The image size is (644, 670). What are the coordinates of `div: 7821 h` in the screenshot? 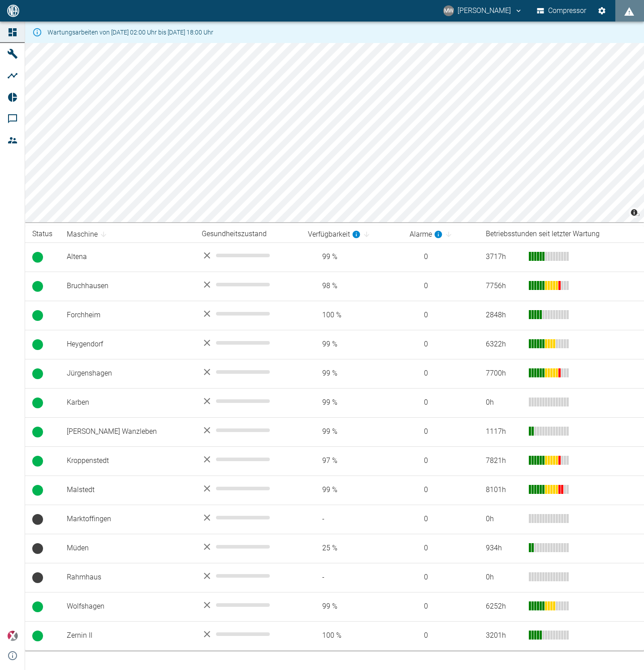 It's located at (503, 461).